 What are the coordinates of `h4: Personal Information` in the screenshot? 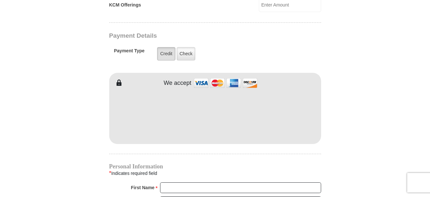 It's located at (215, 167).